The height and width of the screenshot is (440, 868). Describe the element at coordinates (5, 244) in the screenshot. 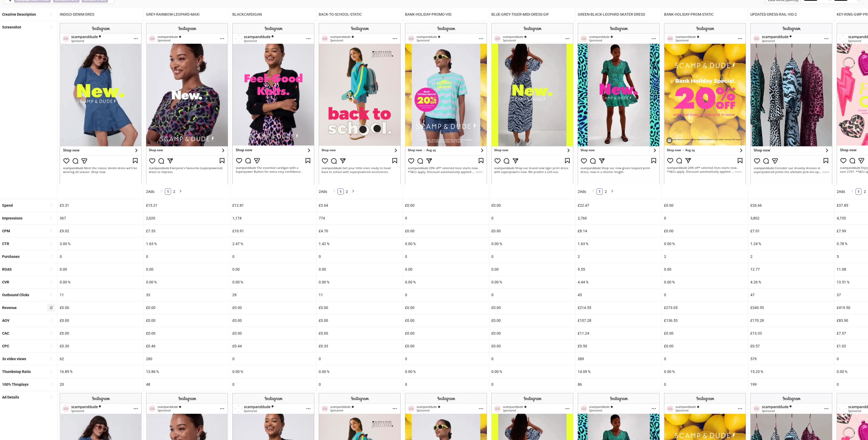

I see `b: CTR` at that location.